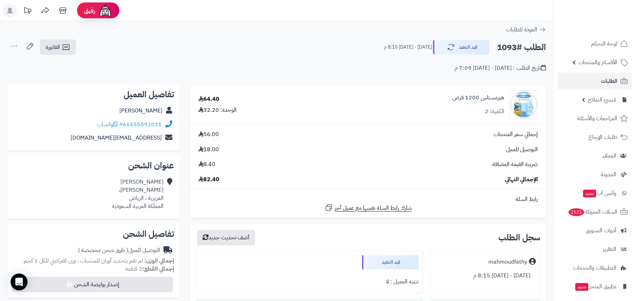 The width and height of the screenshot is (636, 301). Describe the element at coordinates (519, 238) in the screenshot. I see `h3: سجل الطلب` at that location.